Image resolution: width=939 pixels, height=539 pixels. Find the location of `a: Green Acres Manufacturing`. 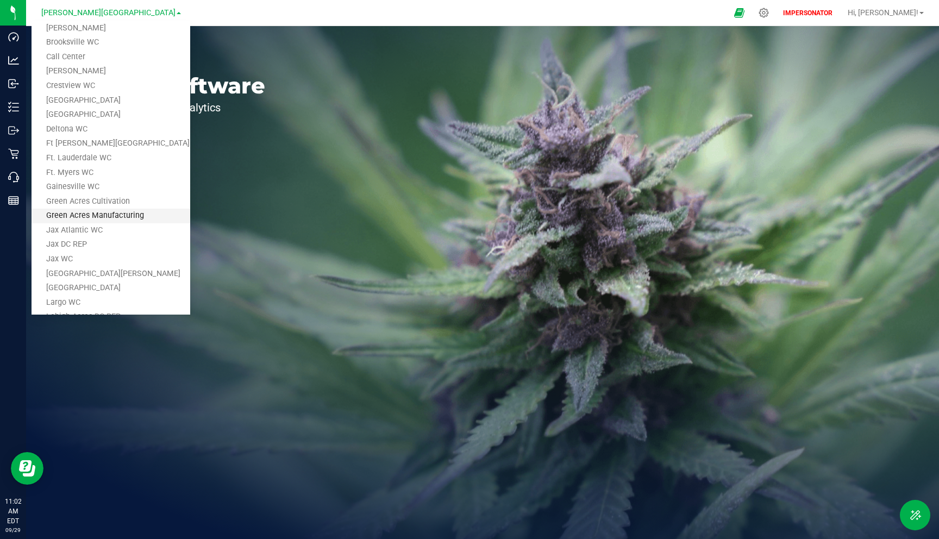

a: Green Acres Manufacturing is located at coordinates (111, 216).